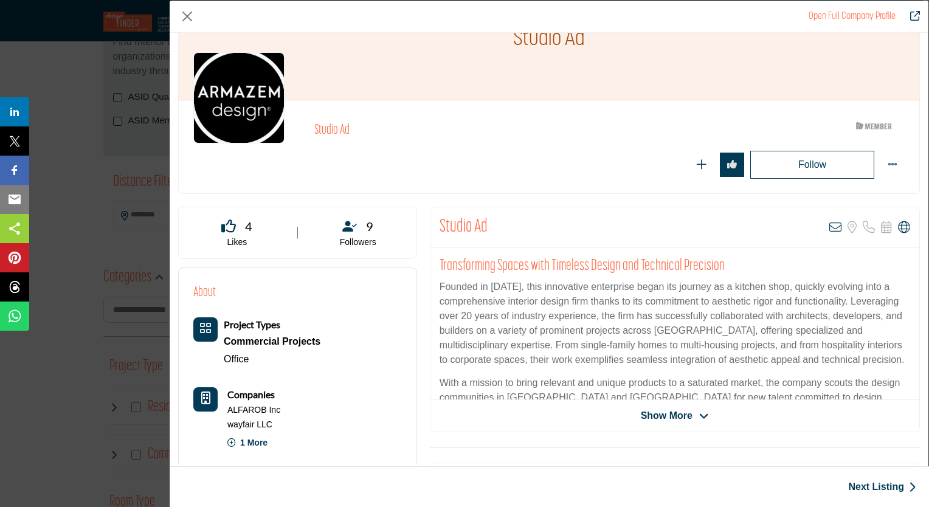 This screenshot has width=929, height=507. What do you see at coordinates (370, 226) in the screenshot?
I see `span: 9` at bounding box center [370, 226].